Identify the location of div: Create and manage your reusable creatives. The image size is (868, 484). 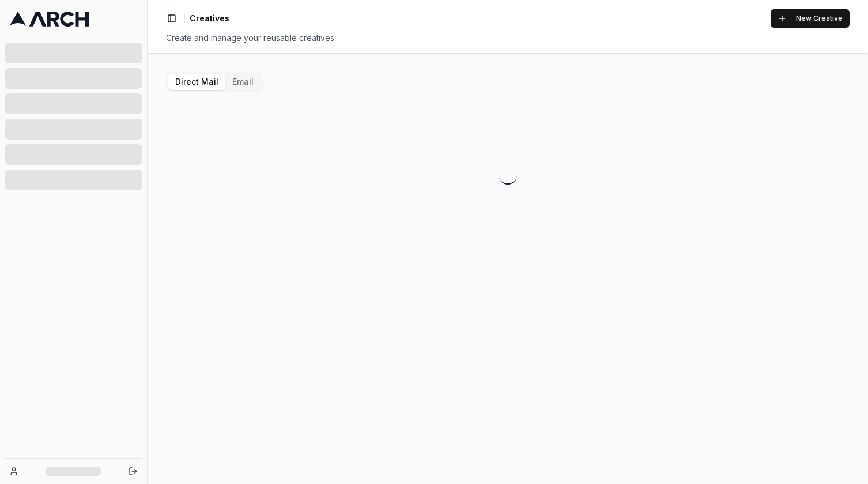
(508, 38).